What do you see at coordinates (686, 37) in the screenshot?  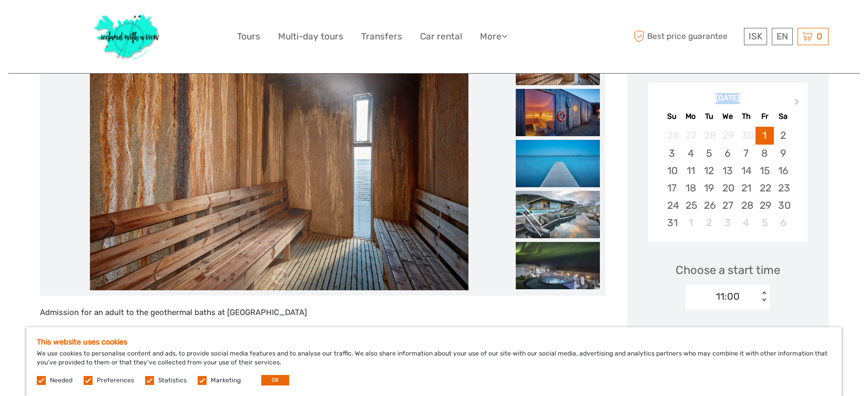 I see `span: Best price guarantee` at bounding box center [686, 37].